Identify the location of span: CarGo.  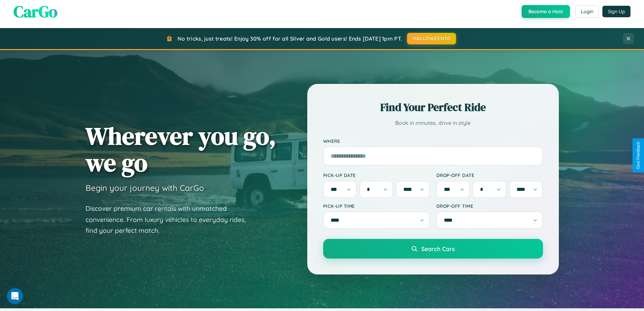
(36, 11).